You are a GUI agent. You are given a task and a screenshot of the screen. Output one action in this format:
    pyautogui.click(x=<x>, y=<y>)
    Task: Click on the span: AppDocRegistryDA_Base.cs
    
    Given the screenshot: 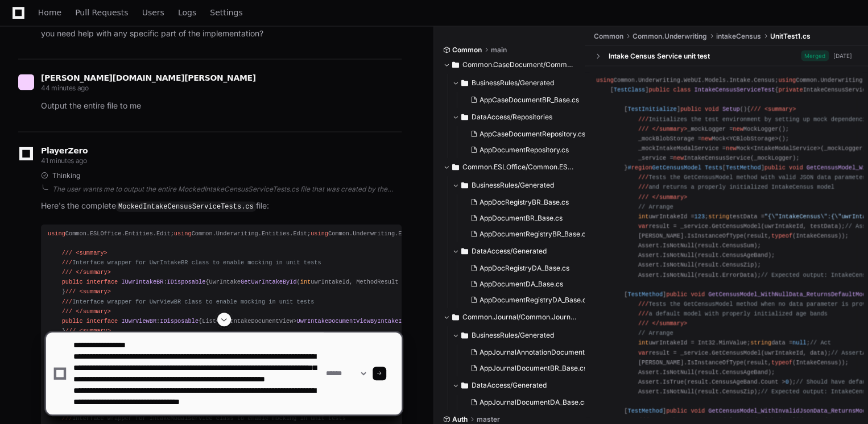 What is the action you would take?
    pyautogui.click(x=524, y=268)
    